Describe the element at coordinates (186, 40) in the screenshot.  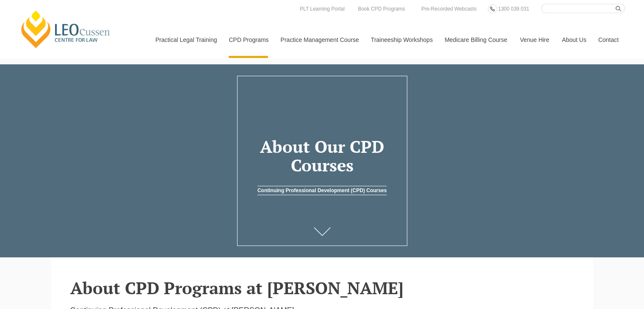
I see `a: Practical Legal Training` at that location.